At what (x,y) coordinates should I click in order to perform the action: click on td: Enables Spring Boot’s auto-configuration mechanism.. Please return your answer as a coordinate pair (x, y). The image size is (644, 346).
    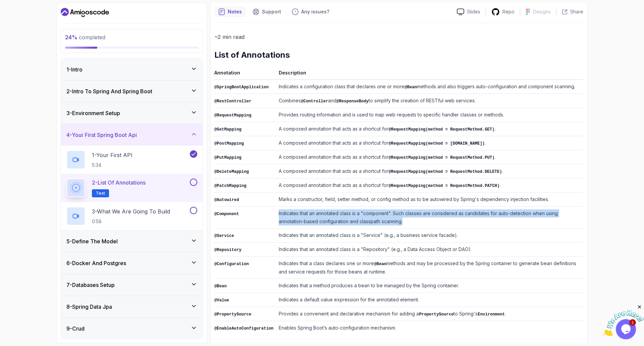
    Looking at the image, I should click on (430, 328).